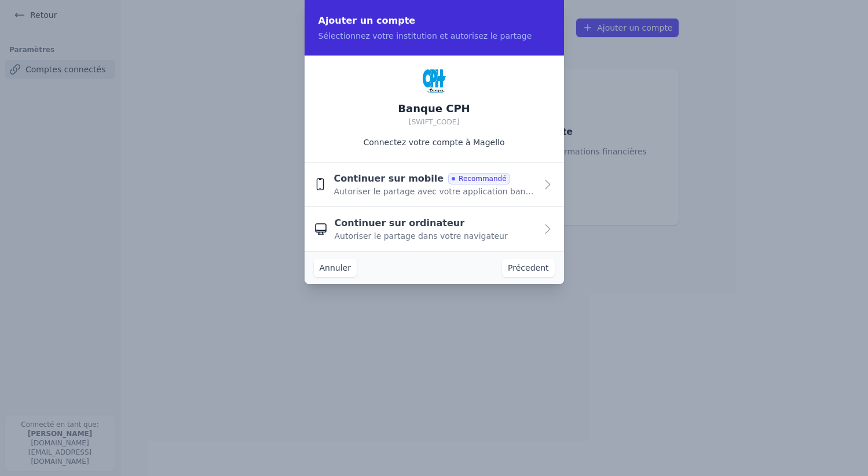 This screenshot has width=868, height=476. I want to click on span: Continuer sur ordinateur, so click(399, 223).